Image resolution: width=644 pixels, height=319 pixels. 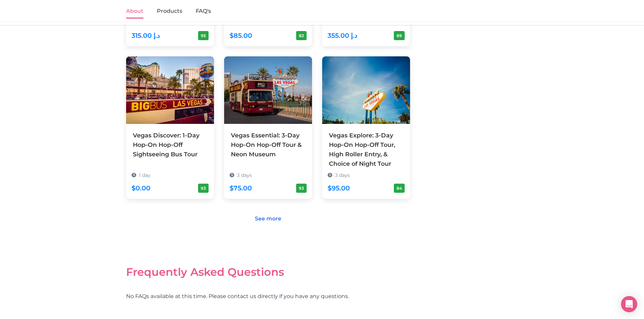 What do you see at coordinates (145, 175) in the screenshot?
I see `span: 1 day` at bounding box center [145, 175].